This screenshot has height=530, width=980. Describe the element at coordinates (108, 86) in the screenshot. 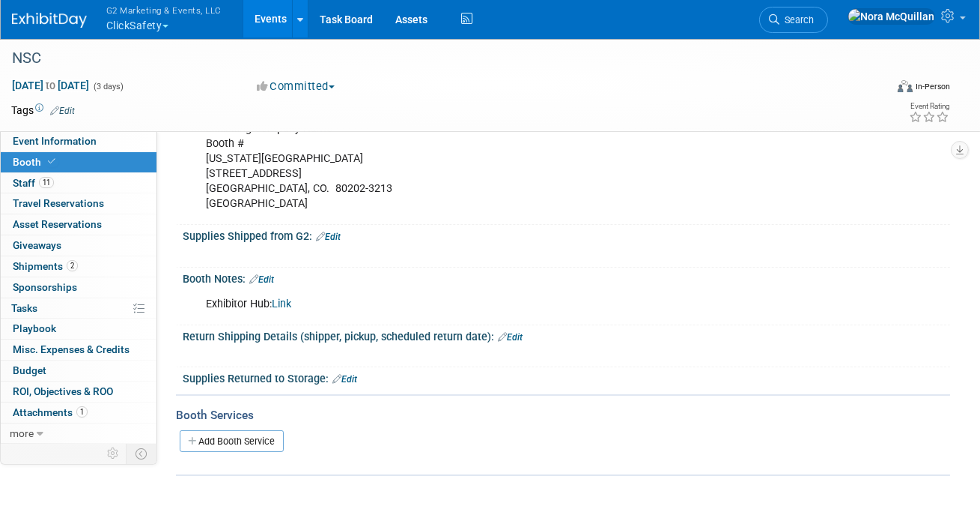

I see `span: (3 days)` at that location.